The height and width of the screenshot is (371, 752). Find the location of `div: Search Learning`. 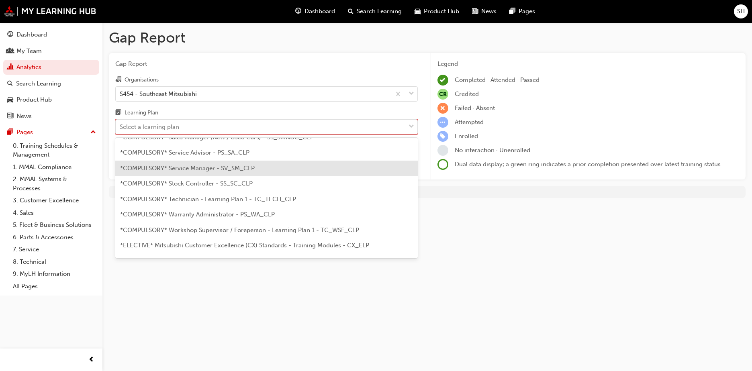

div: Search Learning is located at coordinates (39, 84).